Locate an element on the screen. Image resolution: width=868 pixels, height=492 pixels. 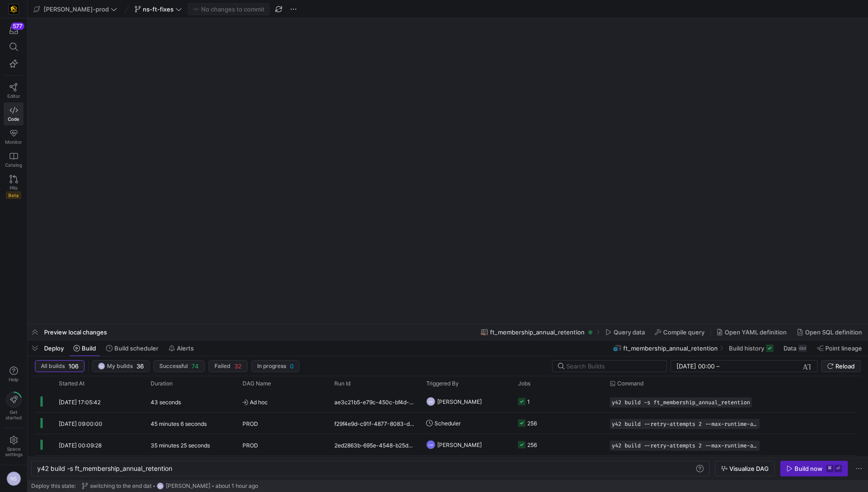
span: Build history is located at coordinates (747, 348).